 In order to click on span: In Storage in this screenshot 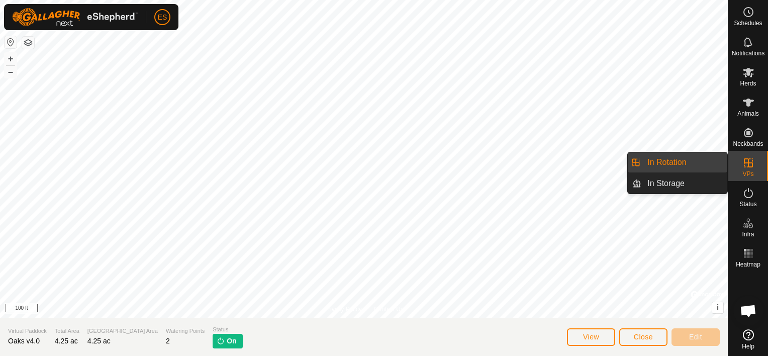, I will do `click(666, 183)`.